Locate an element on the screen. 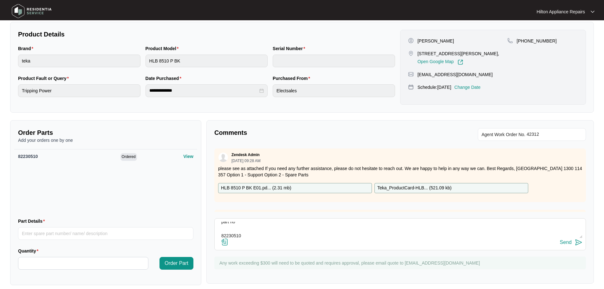  p: Add your orders one by one is located at coordinates (106, 140).